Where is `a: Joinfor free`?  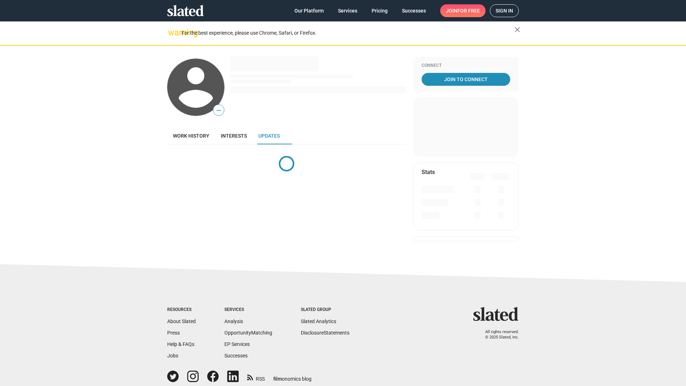
a: Joinfor free is located at coordinates (463, 11).